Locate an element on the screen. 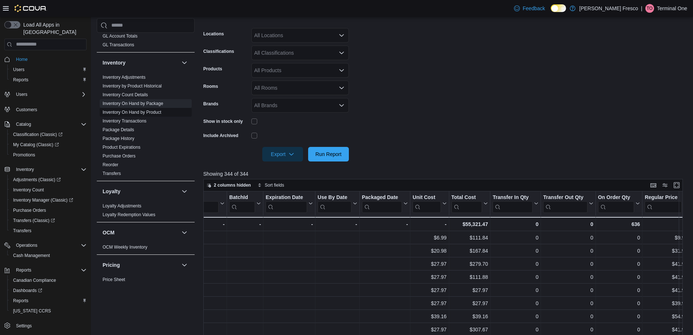 The image size is (693, 335). label: Brands is located at coordinates (211, 104).